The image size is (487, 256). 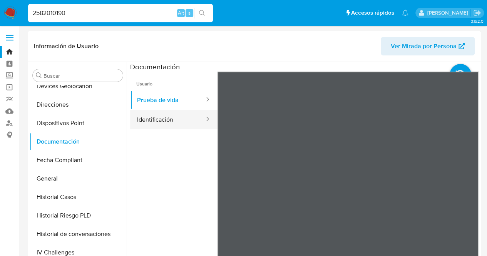 I want to click on span: Accesos rápidos, so click(x=373, y=13).